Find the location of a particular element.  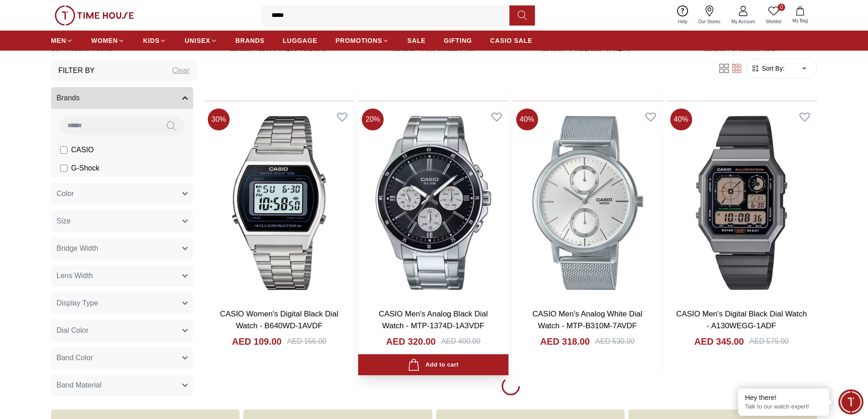

span: Sort By: is located at coordinates (772, 69).